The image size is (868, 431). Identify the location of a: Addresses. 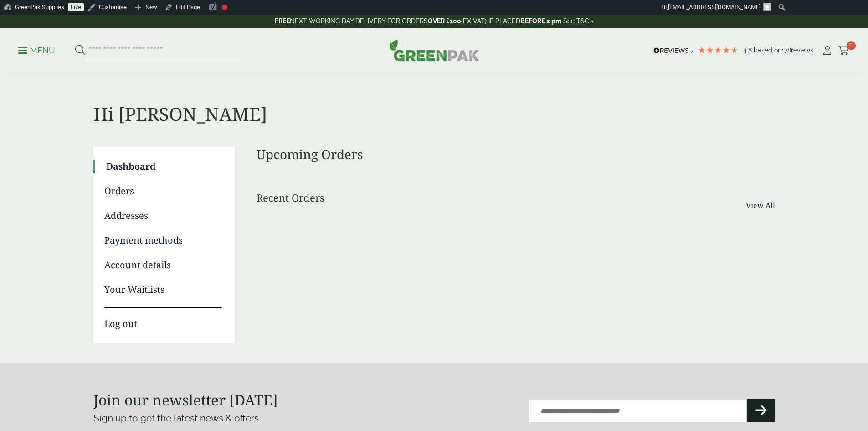
(163, 216).